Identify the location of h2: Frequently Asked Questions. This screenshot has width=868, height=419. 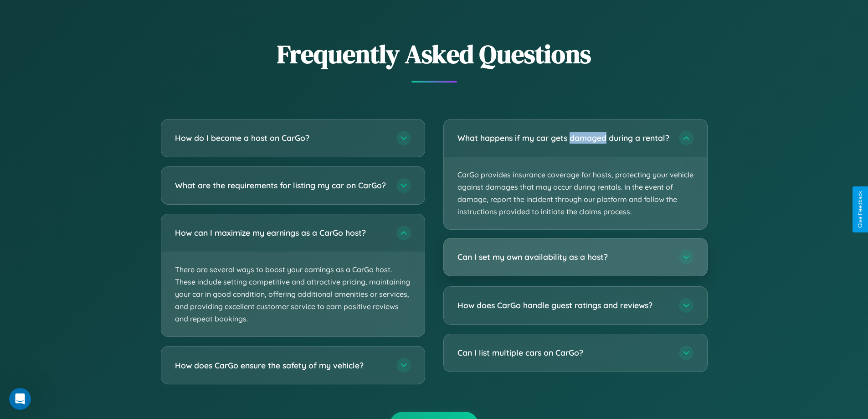
(434, 54).